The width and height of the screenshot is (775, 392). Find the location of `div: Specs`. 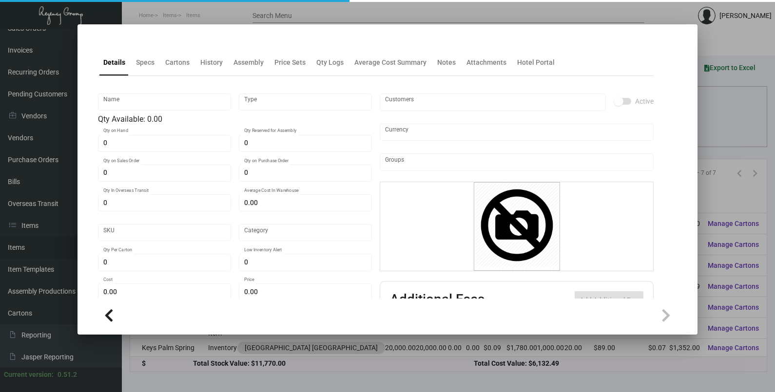

div: Specs is located at coordinates (145, 62).